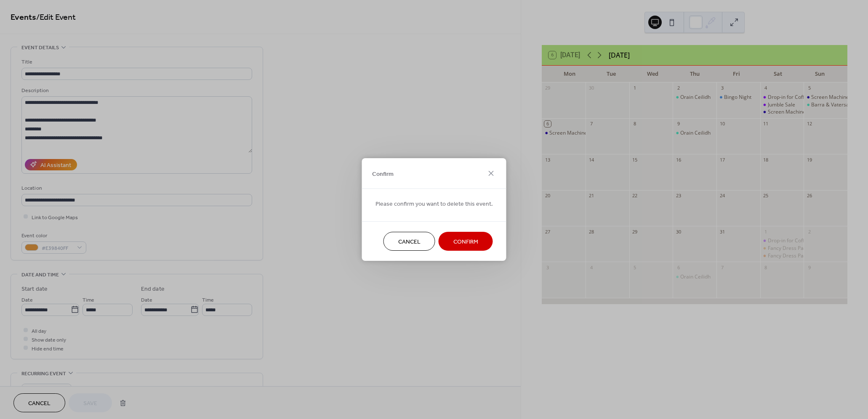  What do you see at coordinates (465, 241) in the screenshot?
I see `button: Confirm` at bounding box center [465, 241].